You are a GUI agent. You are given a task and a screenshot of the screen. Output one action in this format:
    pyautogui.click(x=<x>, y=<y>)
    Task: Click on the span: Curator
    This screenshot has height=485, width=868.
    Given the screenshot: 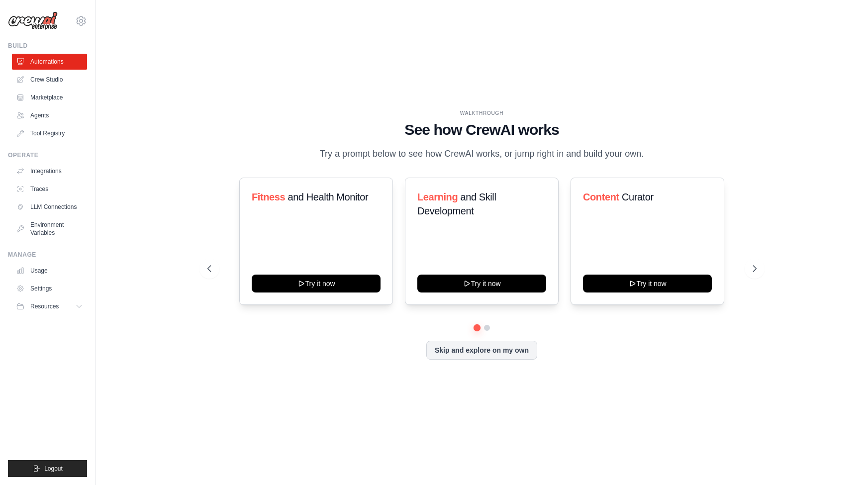 What is the action you would take?
    pyautogui.click(x=638, y=197)
    